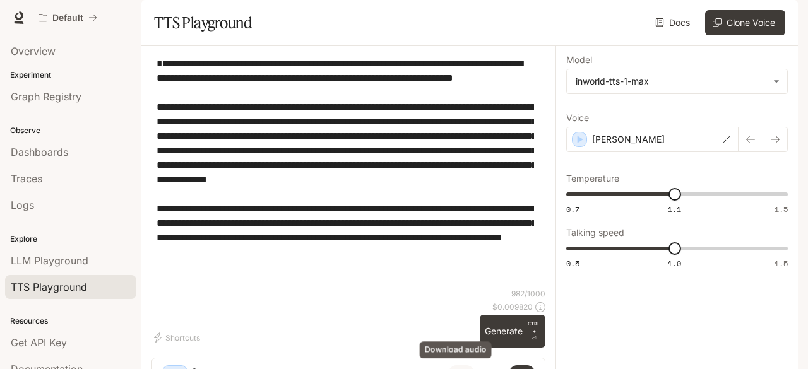  I want to click on span: 1.0, so click(674, 263).